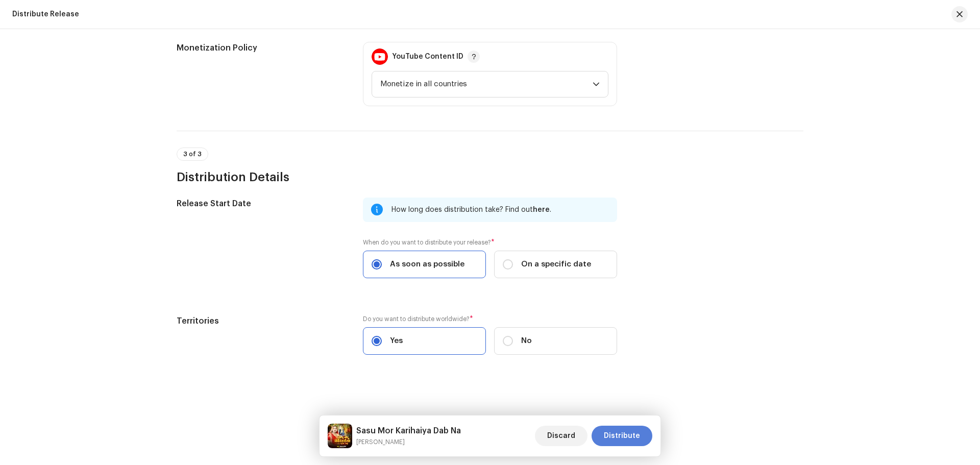  Describe the element at coordinates (261, 321) in the screenshot. I see `h5: Territories` at that location.